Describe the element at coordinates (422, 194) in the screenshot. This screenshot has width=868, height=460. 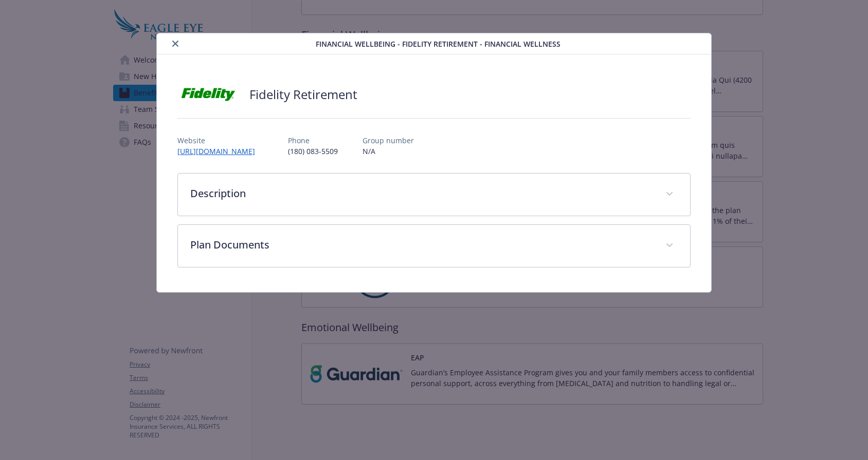
I see `p: Description` at that location.